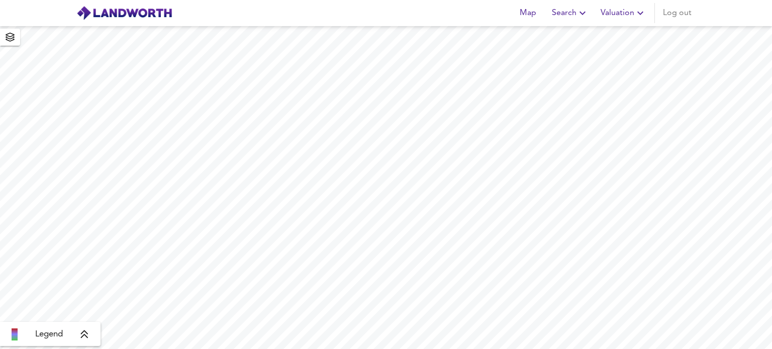  Describe the element at coordinates (124, 13) in the screenshot. I see `img: logo` at that location.